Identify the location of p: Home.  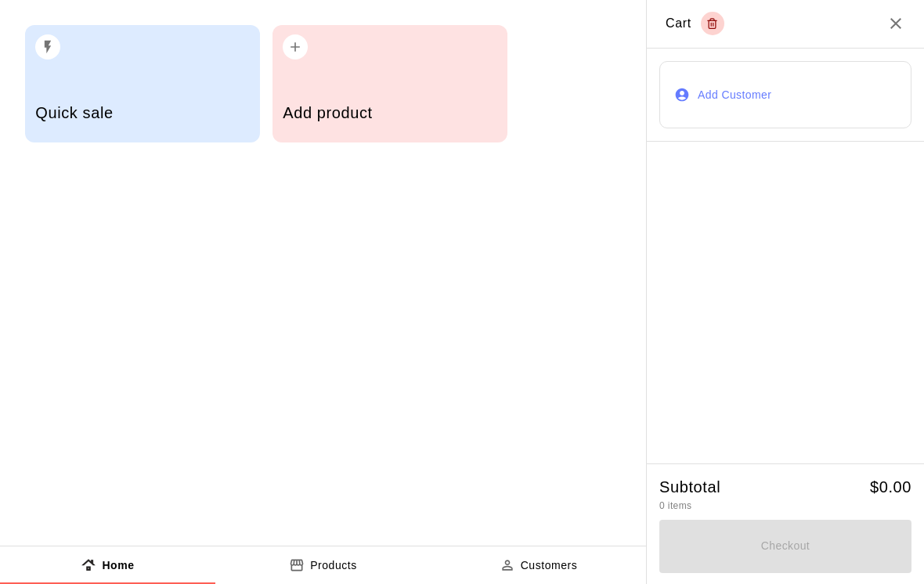
(118, 565).